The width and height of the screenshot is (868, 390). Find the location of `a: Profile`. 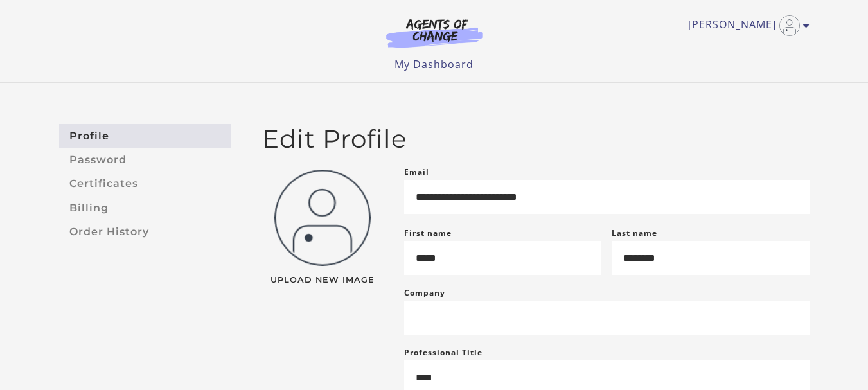

a: Profile is located at coordinates (145, 136).